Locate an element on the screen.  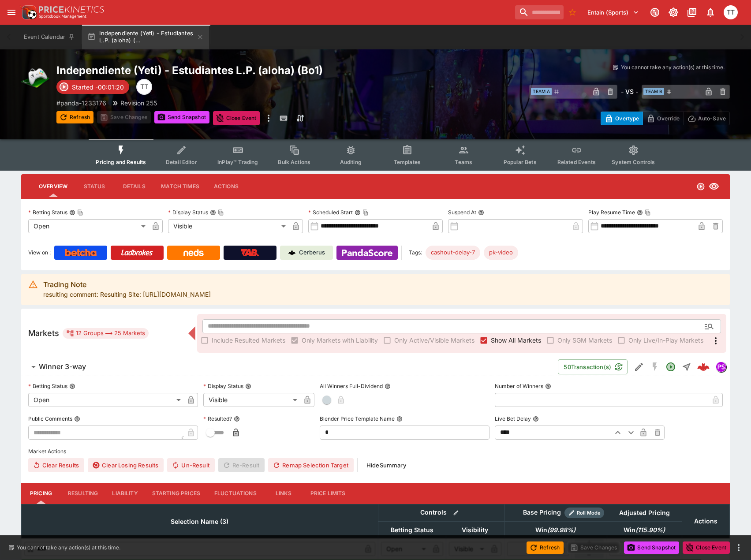
button: Overtype is located at coordinates (622, 118).